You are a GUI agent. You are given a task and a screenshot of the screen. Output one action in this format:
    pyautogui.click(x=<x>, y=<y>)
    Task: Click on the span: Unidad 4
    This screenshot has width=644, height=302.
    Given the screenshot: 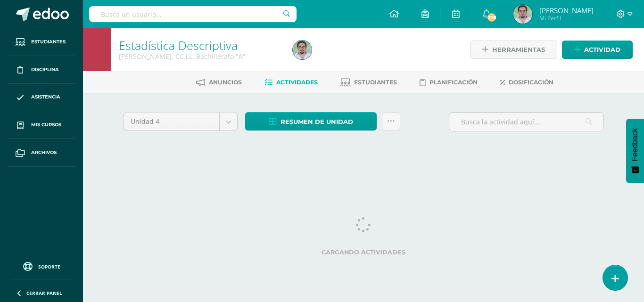 What is the action you would take?
    pyautogui.click(x=171, y=121)
    